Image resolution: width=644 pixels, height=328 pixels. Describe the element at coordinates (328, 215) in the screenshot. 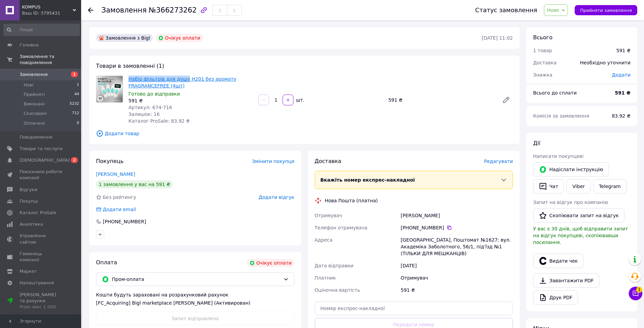

I see `span: Отримувач` at that location.